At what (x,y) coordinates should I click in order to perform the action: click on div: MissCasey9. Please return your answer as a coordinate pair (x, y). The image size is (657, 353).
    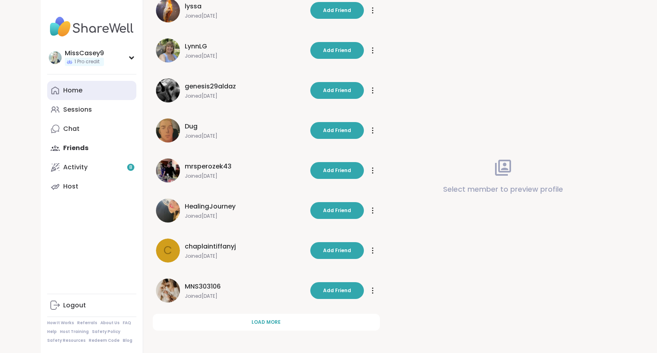
    Looking at the image, I should click on (84, 53).